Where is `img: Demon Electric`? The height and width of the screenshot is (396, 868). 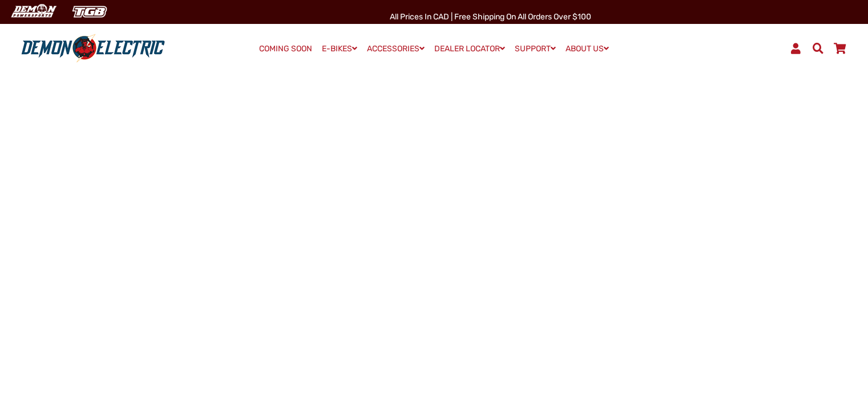 img: Demon Electric is located at coordinates (33, 12).